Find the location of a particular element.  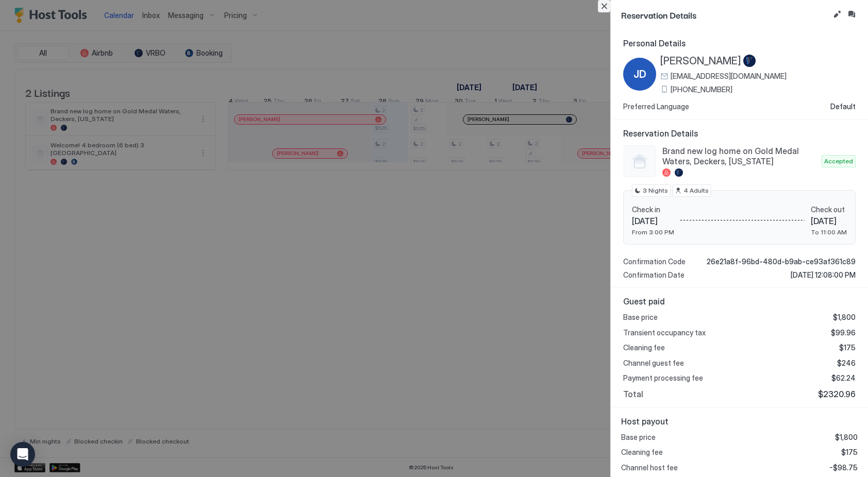

span: Channel host fee is located at coordinates (649, 467).